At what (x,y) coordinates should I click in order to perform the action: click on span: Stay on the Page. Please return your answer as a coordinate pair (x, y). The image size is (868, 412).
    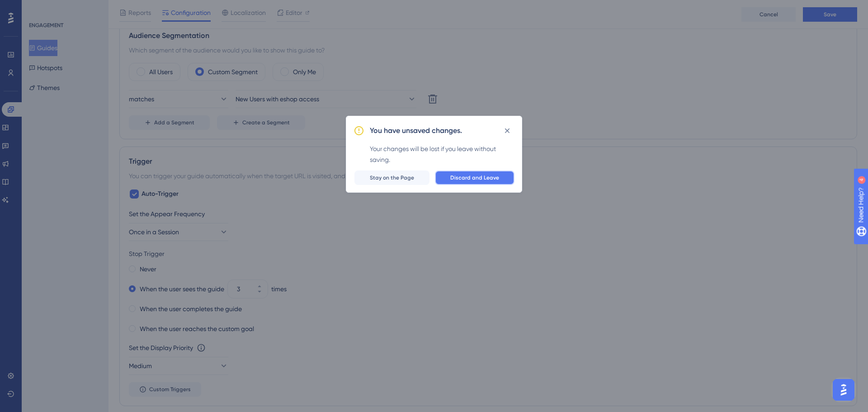
    Looking at the image, I should click on (392, 178).